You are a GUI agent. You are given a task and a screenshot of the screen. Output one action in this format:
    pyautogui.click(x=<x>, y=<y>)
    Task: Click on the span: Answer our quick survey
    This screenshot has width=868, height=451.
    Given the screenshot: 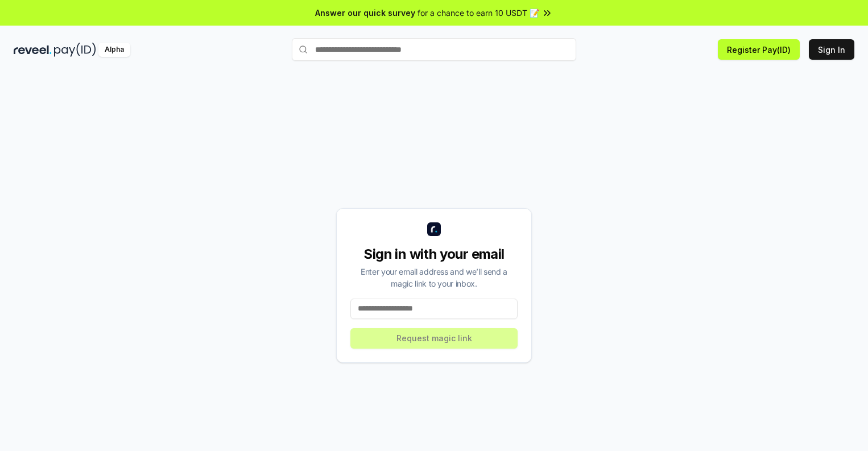 What is the action you would take?
    pyautogui.click(x=365, y=12)
    